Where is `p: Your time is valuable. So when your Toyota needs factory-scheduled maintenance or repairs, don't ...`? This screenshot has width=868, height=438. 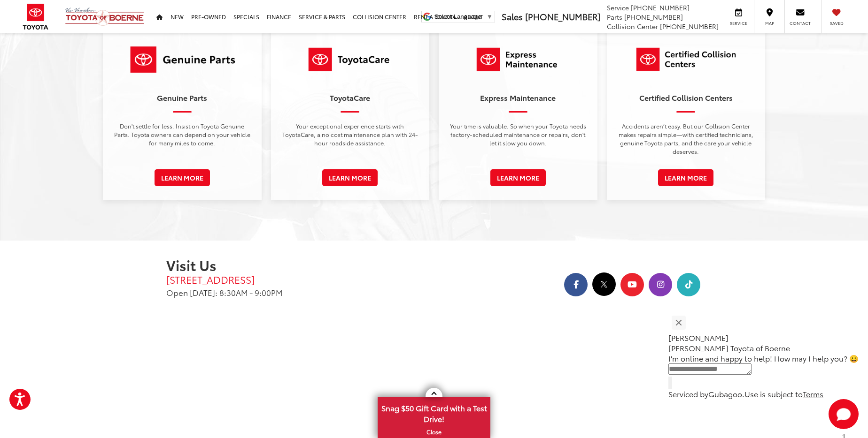 p: Your time is valuable. So when your Toyota needs factory-scheduled maintenance or repairs, don't ... is located at coordinates (518, 138).